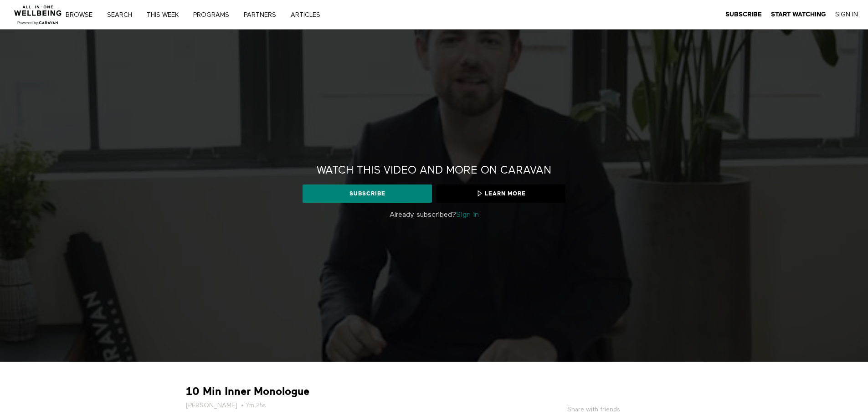 The height and width of the screenshot is (415, 868). Describe the element at coordinates (308, 15) in the screenshot. I see `a: ARTICLES` at that location.